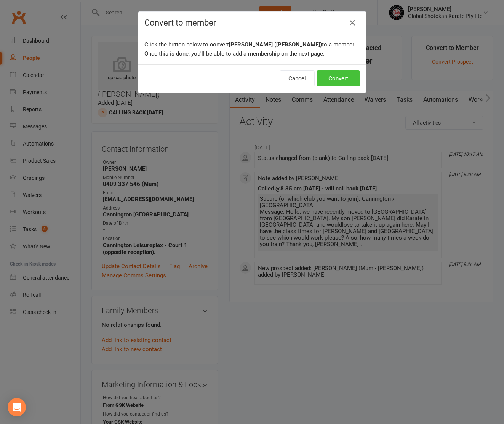 The width and height of the screenshot is (504, 424). What do you see at coordinates (252, 49) in the screenshot?
I see `div: Click the button below to convert to a member. Once this is done, you'll be able to add a members...` at bounding box center [252, 49].